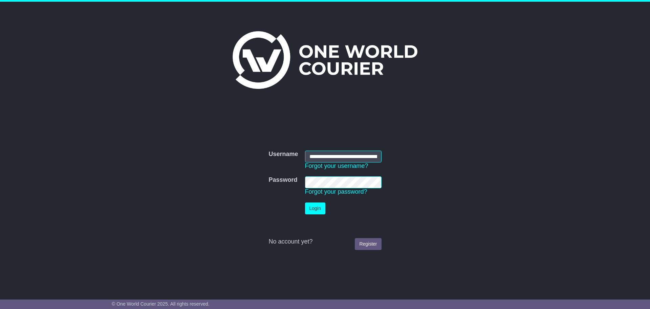 Image resolution: width=650 pixels, height=309 pixels. Describe the element at coordinates (315, 208) in the screenshot. I see `button: Login` at that location.